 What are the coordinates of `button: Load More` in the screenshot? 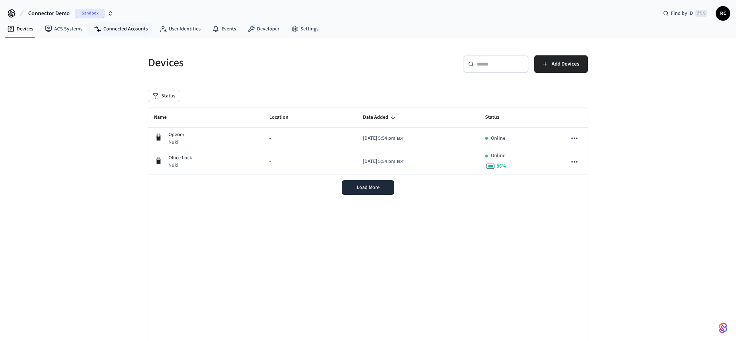 It's located at (368, 187).